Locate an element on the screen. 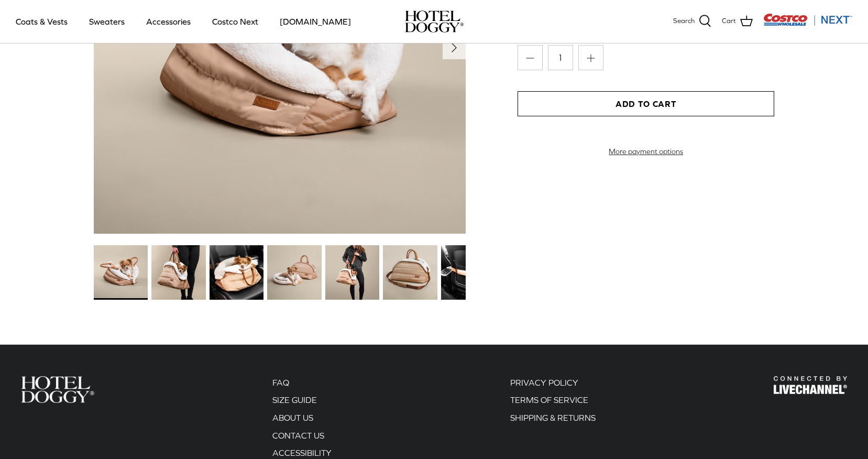 The width and height of the screenshot is (868, 459). a: PRIVACY POLICY is located at coordinates (544, 382).